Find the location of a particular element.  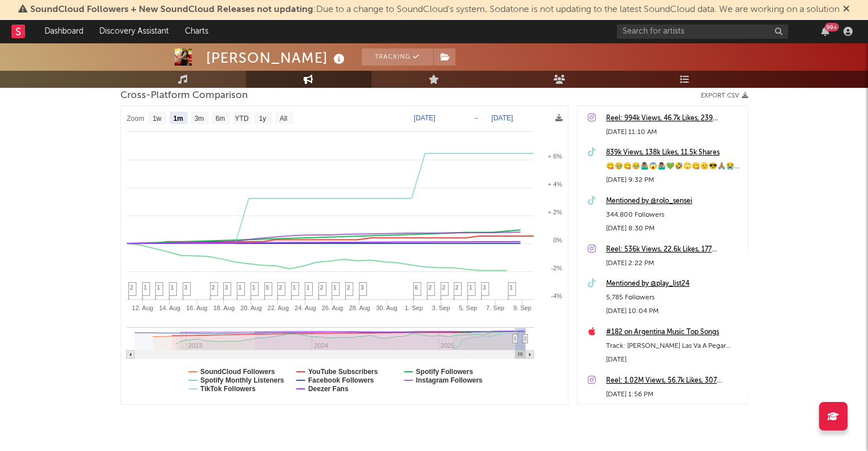

text: YouTube Subscribers is located at coordinates (342, 372).